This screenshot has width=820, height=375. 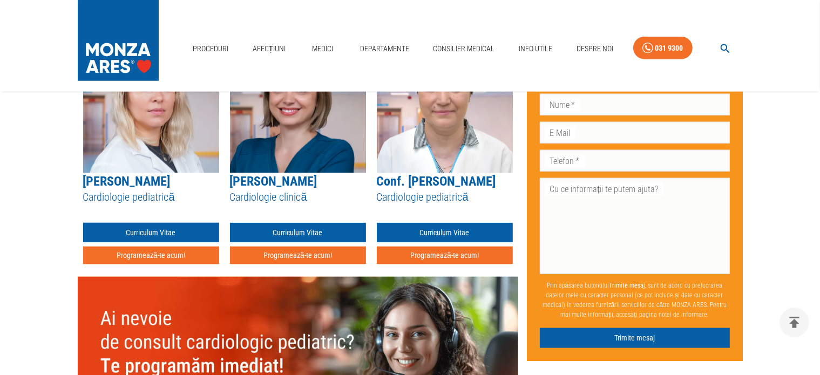 I want to click on b: Trimite mesaj, so click(x=627, y=286).